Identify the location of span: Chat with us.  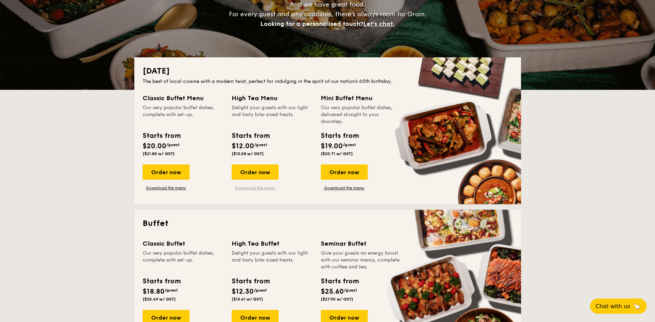
(613, 306).